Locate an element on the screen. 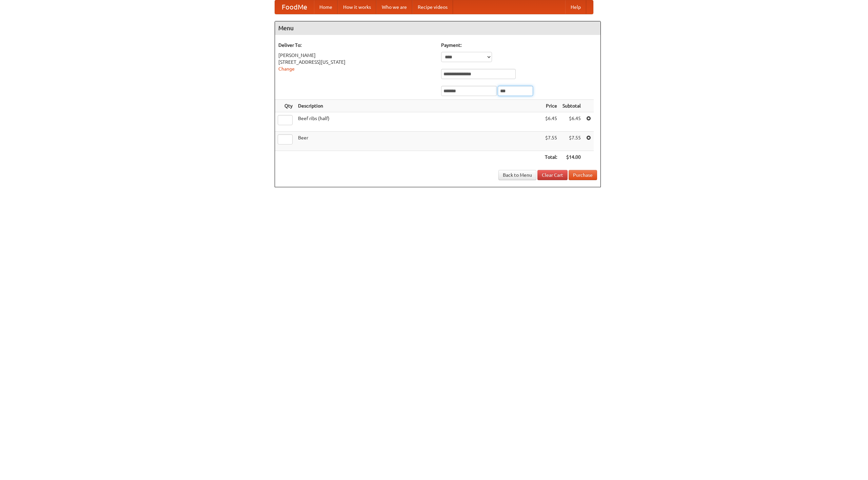 This screenshot has width=868, height=480. h5: Deliver To: is located at coordinates (357, 45).